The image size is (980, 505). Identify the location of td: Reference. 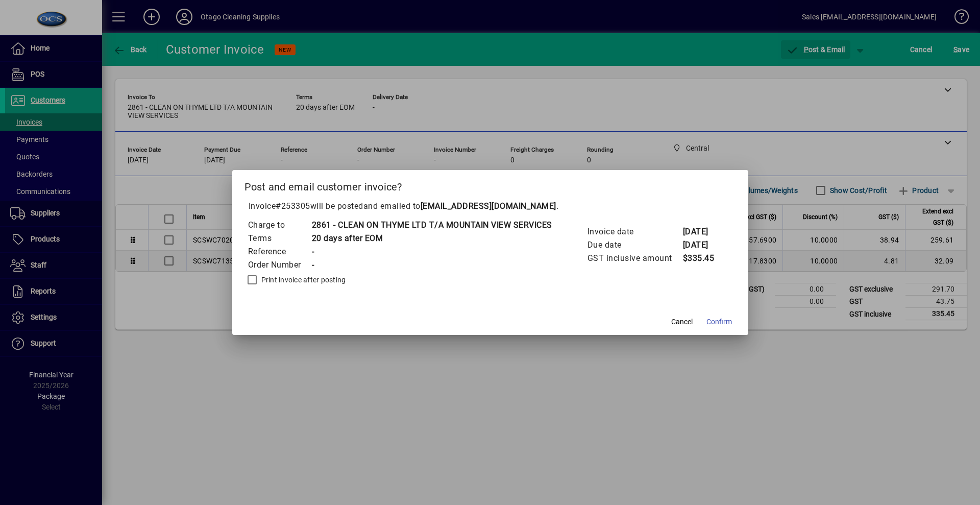
(279, 252).